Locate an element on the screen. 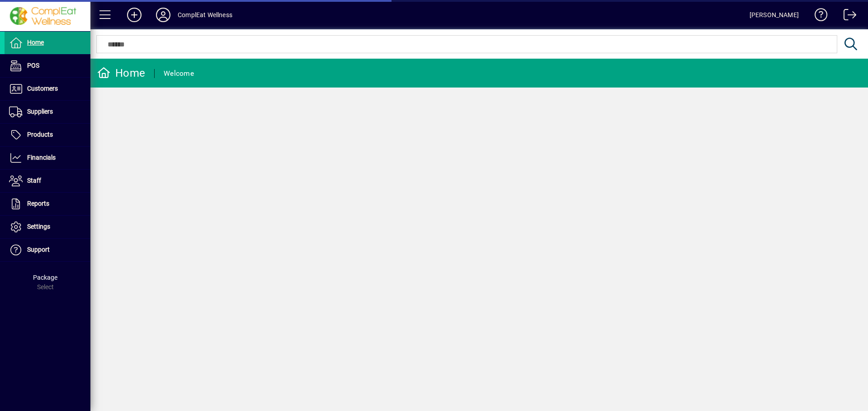  span: Financials is located at coordinates (41, 158).